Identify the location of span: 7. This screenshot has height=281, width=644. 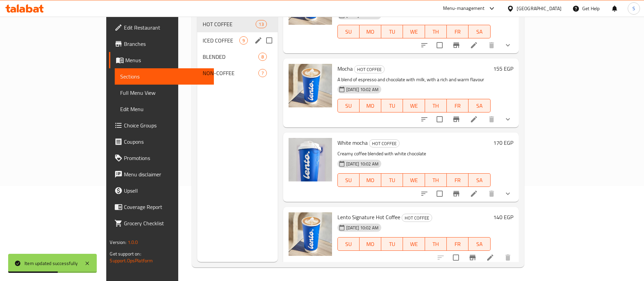
(262, 73).